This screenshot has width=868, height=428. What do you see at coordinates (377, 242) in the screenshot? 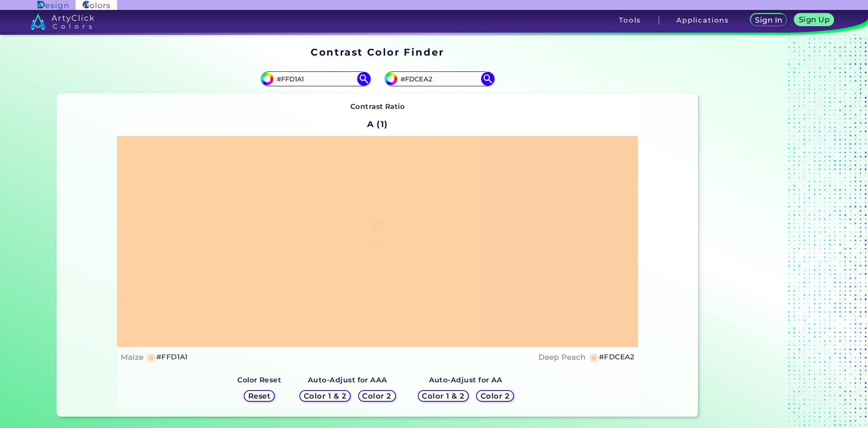
I see `h1: Title ✗` at bounding box center [377, 242].